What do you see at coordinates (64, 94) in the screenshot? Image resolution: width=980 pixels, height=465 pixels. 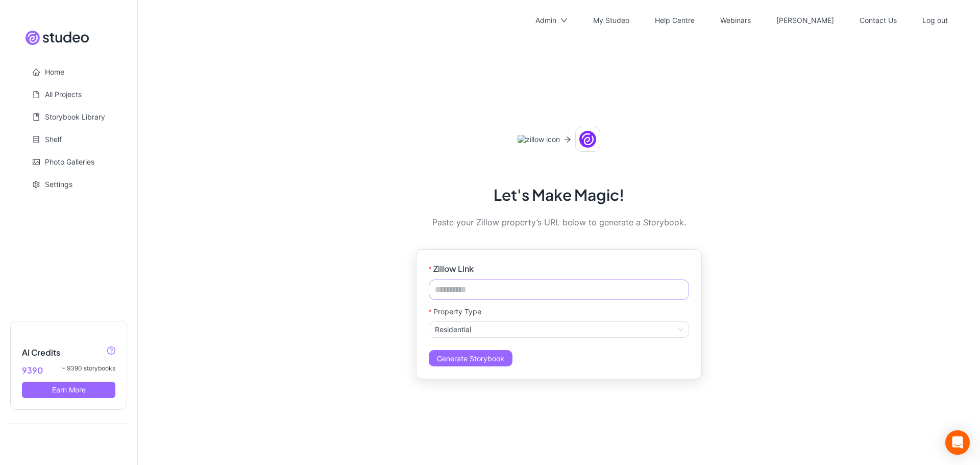 I see `a: All Projects` at bounding box center [64, 94].